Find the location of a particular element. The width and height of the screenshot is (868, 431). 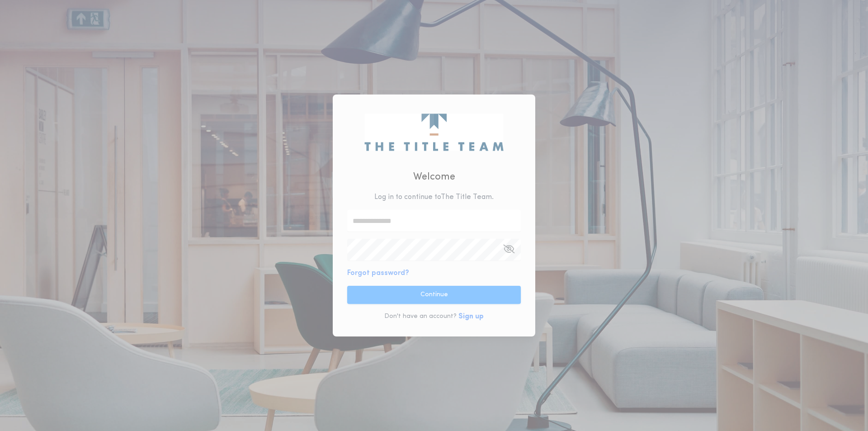

button: Forgot password? is located at coordinates (378, 273).